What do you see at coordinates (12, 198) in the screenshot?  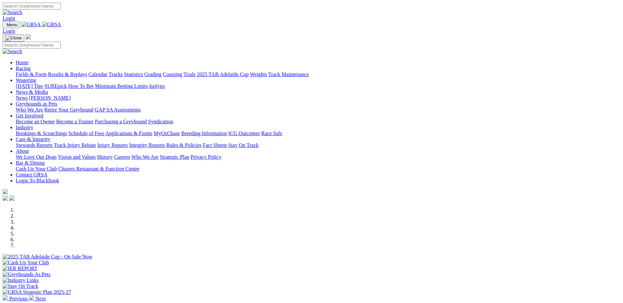 I see `img: twitter.svg` at bounding box center [12, 198].